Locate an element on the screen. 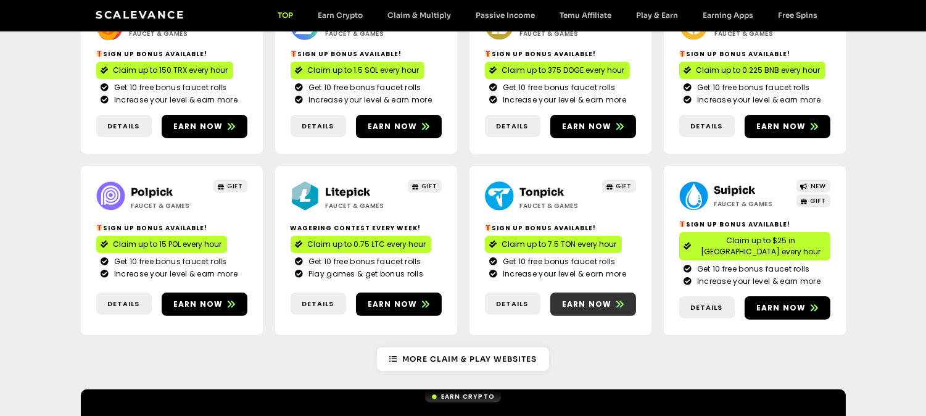  span: Claim up to 0.225 BNB every hour is located at coordinates (758, 70).